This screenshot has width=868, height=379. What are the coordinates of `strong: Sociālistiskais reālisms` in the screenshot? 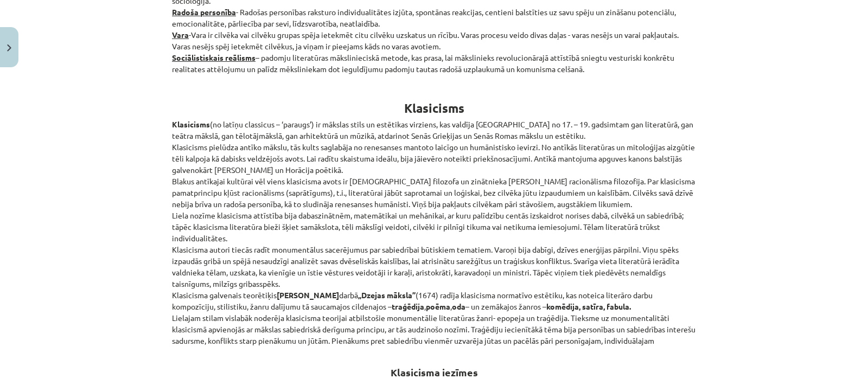 It's located at (214, 58).